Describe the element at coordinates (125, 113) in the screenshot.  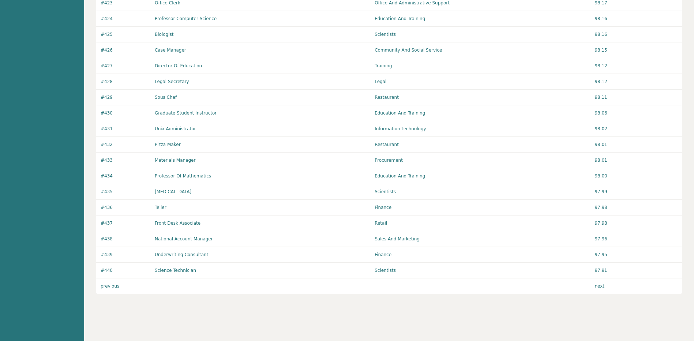
I see `p: #430` at that location.